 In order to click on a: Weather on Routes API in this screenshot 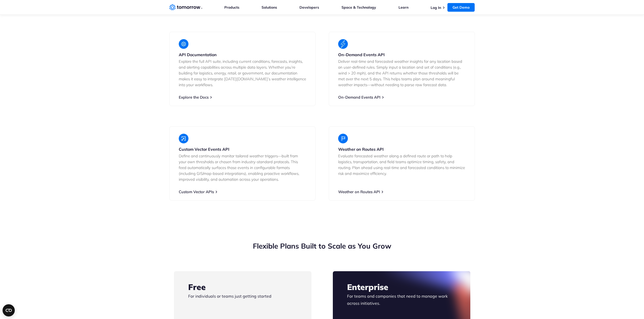, I will do `click(359, 192)`.